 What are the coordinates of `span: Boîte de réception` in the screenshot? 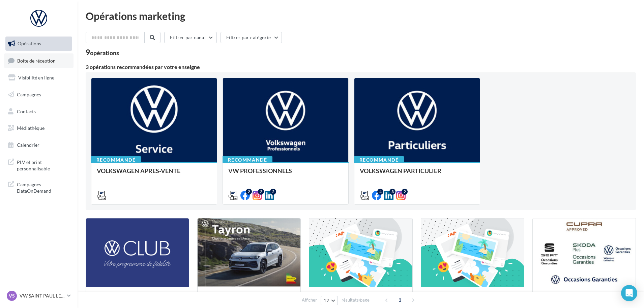 It's located at (36, 60).